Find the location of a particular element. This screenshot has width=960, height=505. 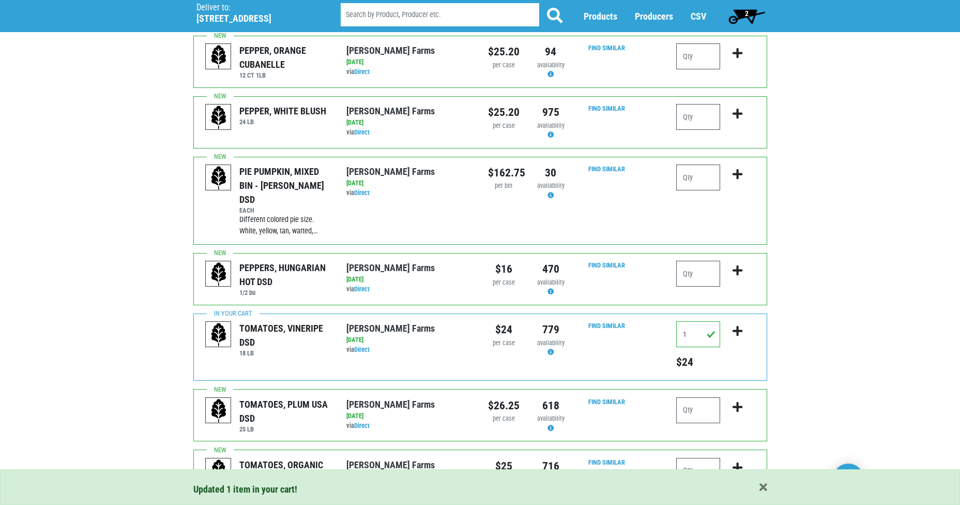

div: PEPPER, ORANGE CUBANELLE is located at coordinates (285, 57).